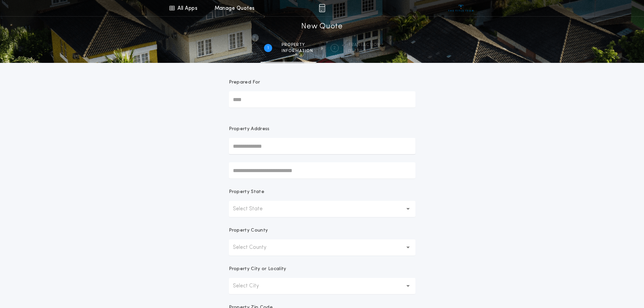 Image resolution: width=644 pixels, height=308 pixels. Describe the element at coordinates (322, 27) in the screenshot. I see `h1: New Quote` at that location.